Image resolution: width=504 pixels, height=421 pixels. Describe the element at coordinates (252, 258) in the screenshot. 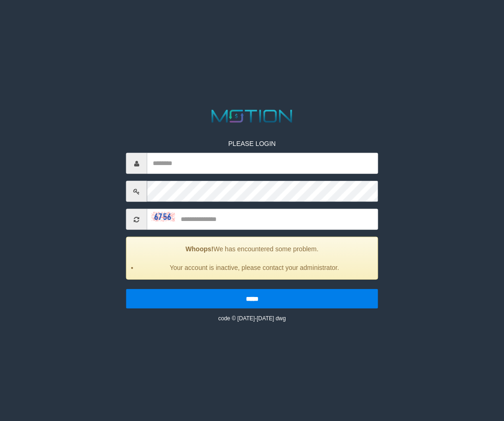

I see `div: We has encountered some problem.` at that location.